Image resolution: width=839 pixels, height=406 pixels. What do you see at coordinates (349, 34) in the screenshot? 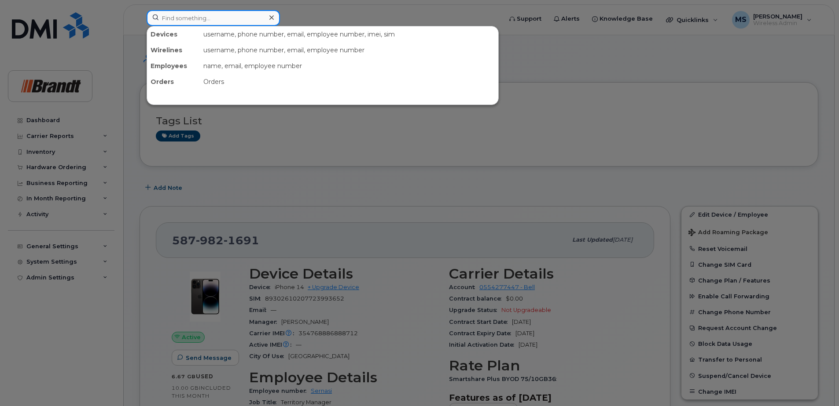
I see `div: username, phone number, email, employee number, imei, sim` at bounding box center [349, 34].